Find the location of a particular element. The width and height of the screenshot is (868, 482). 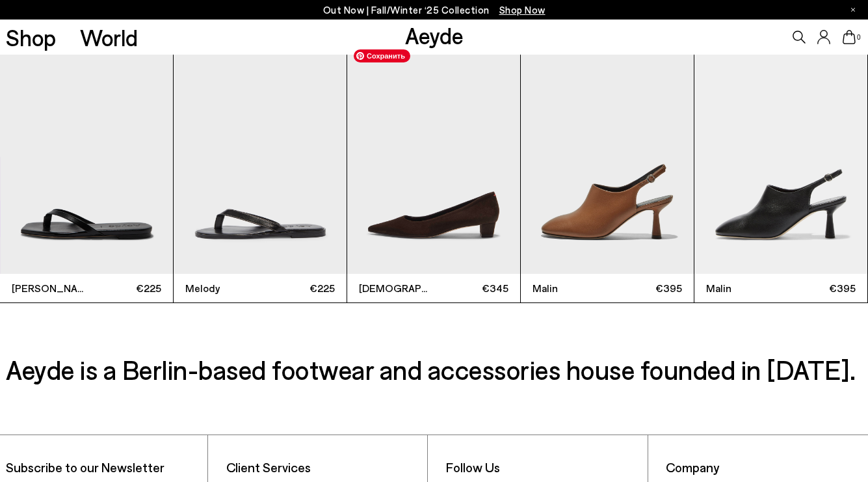

a: World is located at coordinates (109, 37).